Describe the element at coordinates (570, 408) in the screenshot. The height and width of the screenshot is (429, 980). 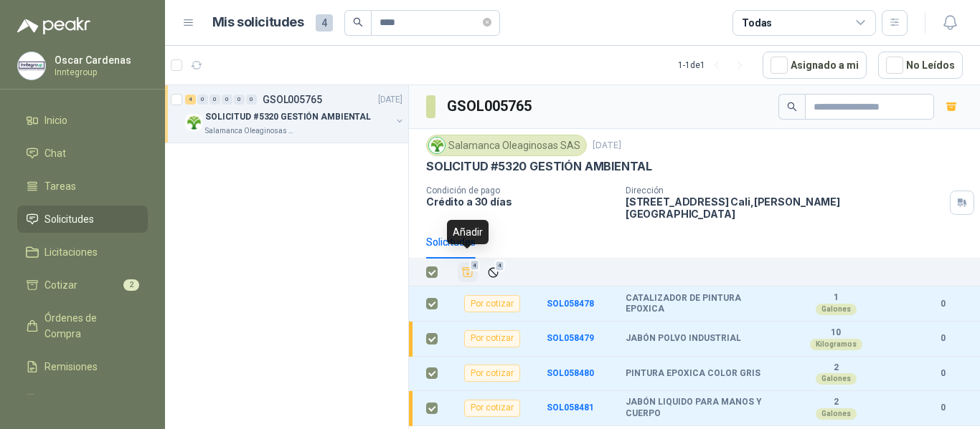
I see `b: SOL058481` at that location.